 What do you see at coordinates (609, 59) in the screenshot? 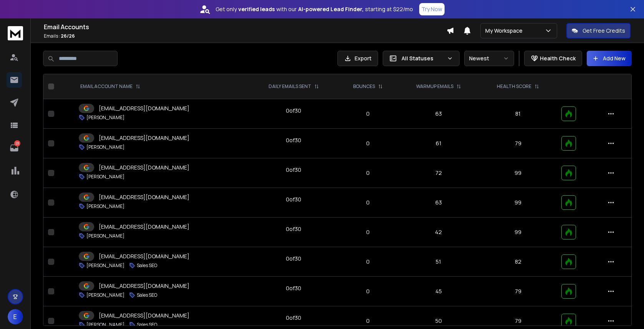
I see `button: Add New` at bounding box center [609, 59].